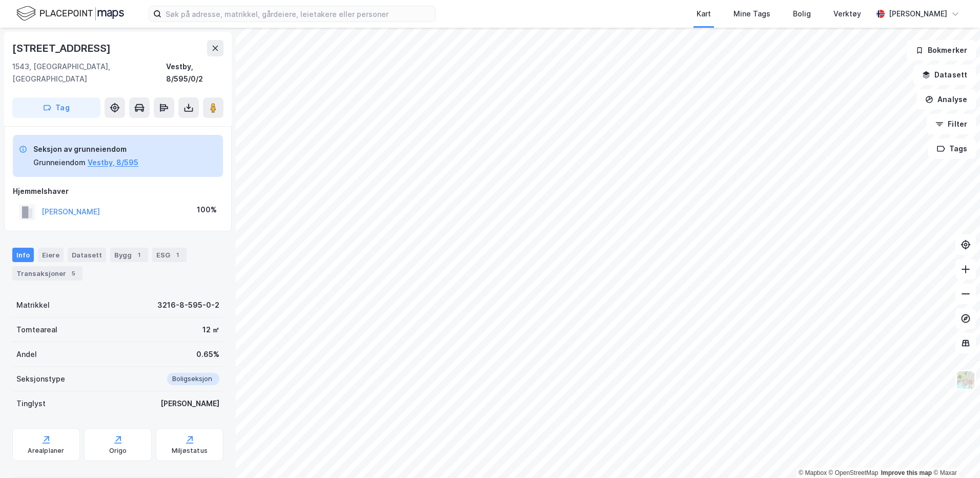  Describe the element at coordinates (195, 73) in the screenshot. I see `div: Vestby, 8/595/0/2` at that location.